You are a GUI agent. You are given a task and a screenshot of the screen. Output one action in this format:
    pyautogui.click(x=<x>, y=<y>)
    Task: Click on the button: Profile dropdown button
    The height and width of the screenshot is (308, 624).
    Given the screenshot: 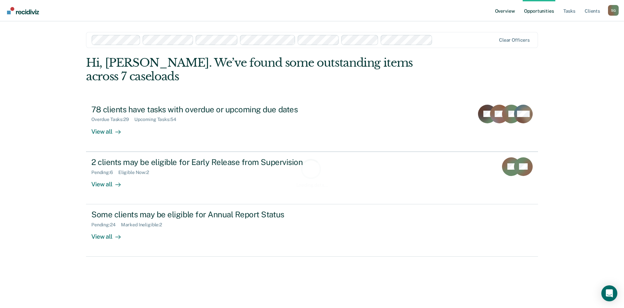 What is the action you would take?
    pyautogui.click(x=613, y=10)
    